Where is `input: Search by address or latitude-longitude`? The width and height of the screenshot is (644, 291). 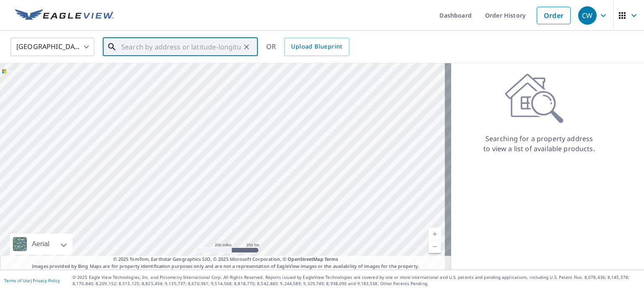 input: Search by address or latitude-longitude is located at coordinates (181, 47).